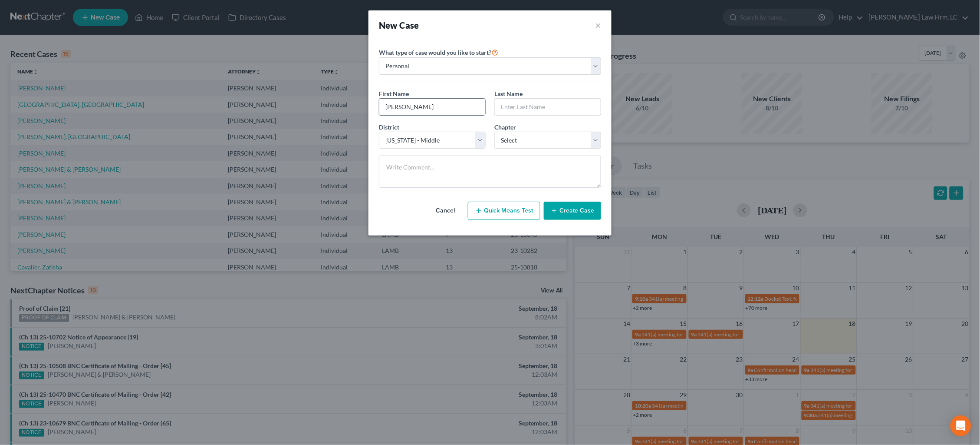 Image resolution: width=980 pixels, height=445 pixels. I want to click on span: District, so click(389, 127).